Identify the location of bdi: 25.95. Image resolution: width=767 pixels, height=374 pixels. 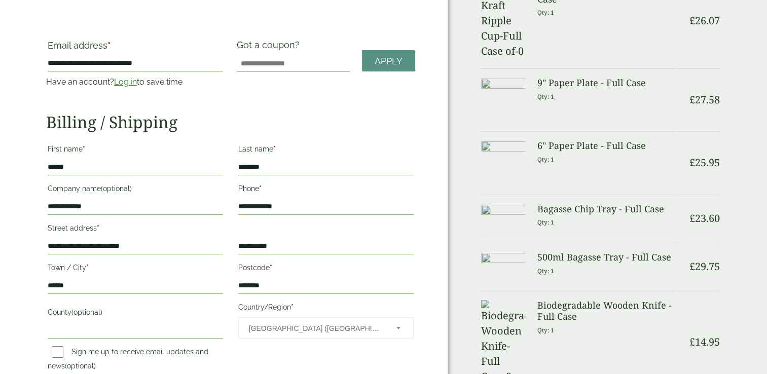
(705, 162).